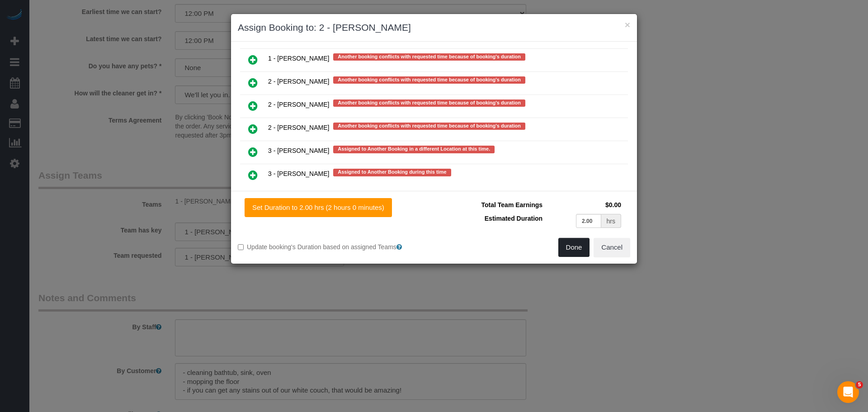  What do you see at coordinates (584, 204) in the screenshot?
I see `td: $0.00` at bounding box center [584, 204].